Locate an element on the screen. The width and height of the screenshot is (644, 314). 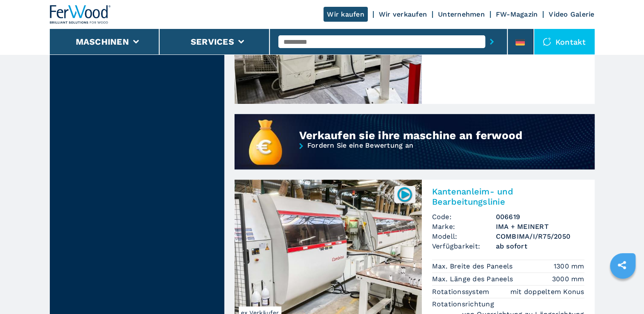
p: Max. Breite des Paneels is located at coordinates (473, 266).